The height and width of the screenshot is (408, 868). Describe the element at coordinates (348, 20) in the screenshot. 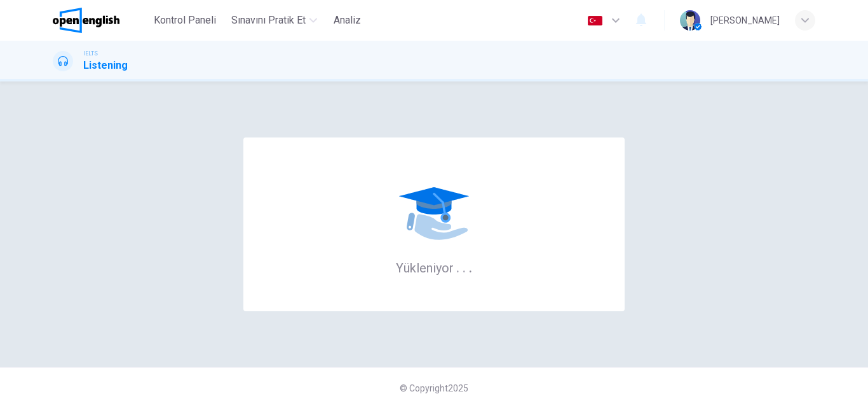

I see `a: Analiz` at that location.